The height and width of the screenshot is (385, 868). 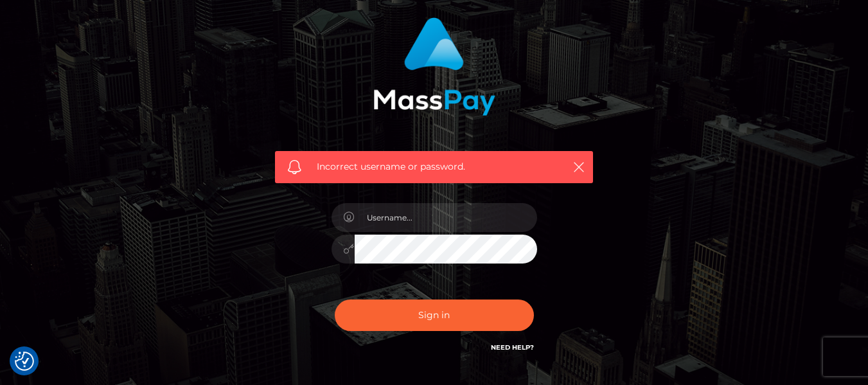 What do you see at coordinates (434, 315) in the screenshot?
I see `button: Sign in` at bounding box center [434, 315].